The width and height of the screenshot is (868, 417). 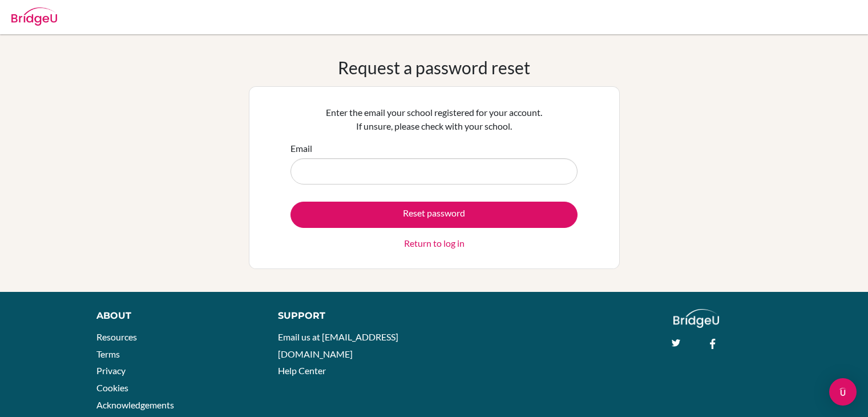 I want to click on a: Resources, so click(x=116, y=336).